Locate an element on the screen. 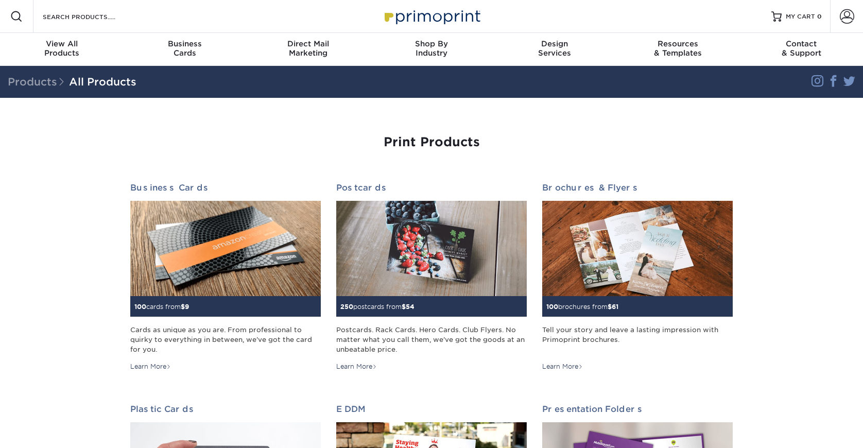 Image resolution: width=863 pixels, height=448 pixels. span: Design is located at coordinates (555, 44).